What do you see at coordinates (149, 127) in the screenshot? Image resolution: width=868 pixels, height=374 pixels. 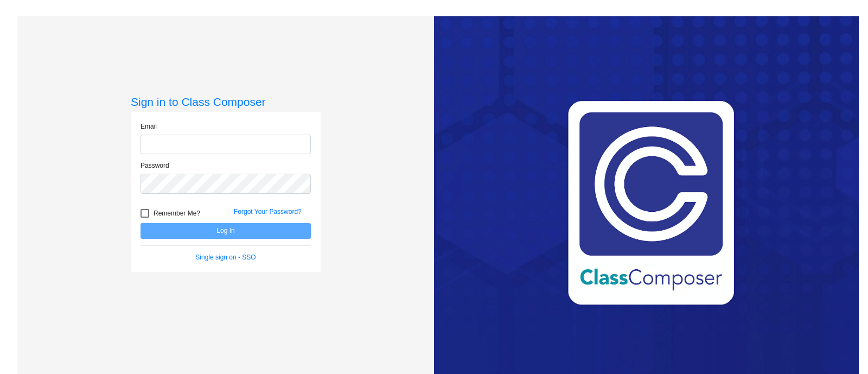 I see `label: Email` at bounding box center [149, 127].